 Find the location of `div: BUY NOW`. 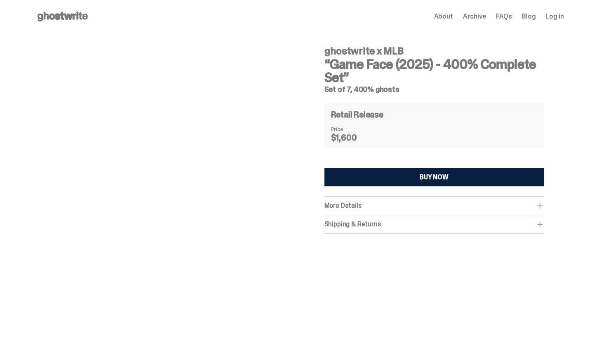

div: BUY NOW is located at coordinates (434, 177).